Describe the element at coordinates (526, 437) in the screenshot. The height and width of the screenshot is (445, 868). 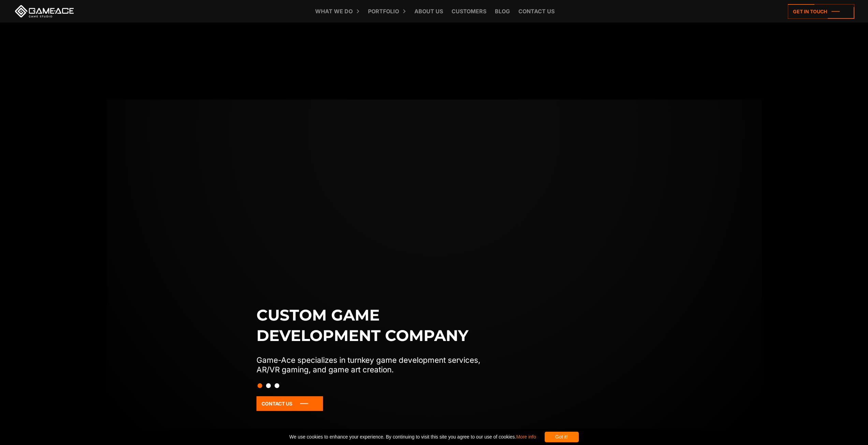
I see `a: More info` at that location.